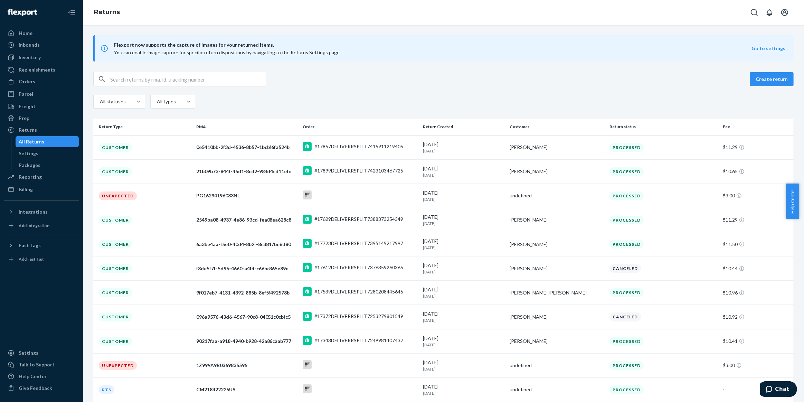 The width and height of the screenshot is (804, 402). What do you see at coordinates (29, 45) in the screenshot?
I see `div: Inbounds` at bounding box center [29, 45].